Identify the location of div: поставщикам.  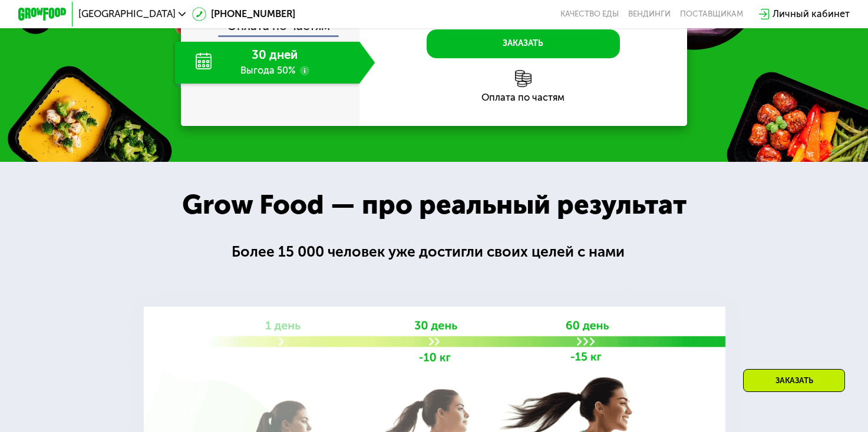
(711, 14).